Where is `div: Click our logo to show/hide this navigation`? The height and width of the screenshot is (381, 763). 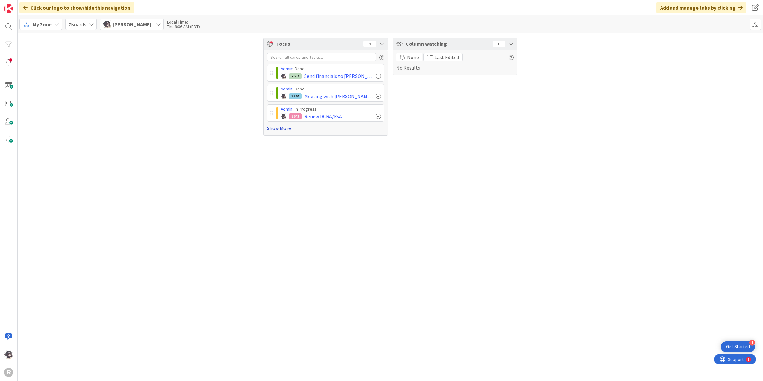 div: Click our logo to show/hide this navigation is located at coordinates (77, 8).